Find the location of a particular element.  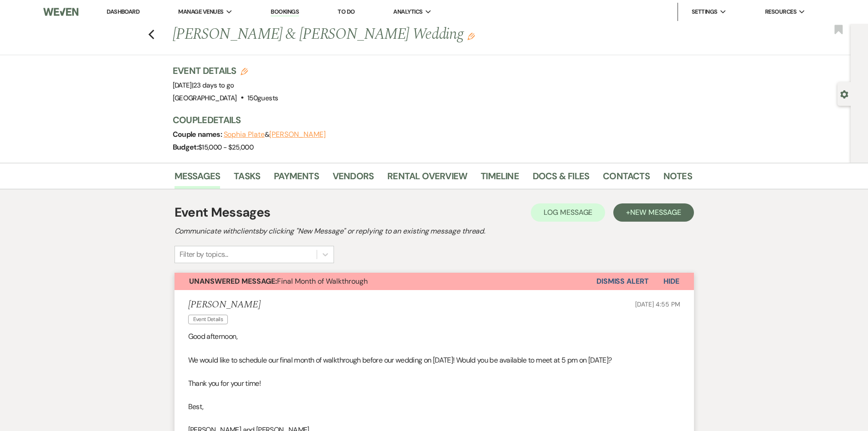

a: Contacts is located at coordinates (626, 179).